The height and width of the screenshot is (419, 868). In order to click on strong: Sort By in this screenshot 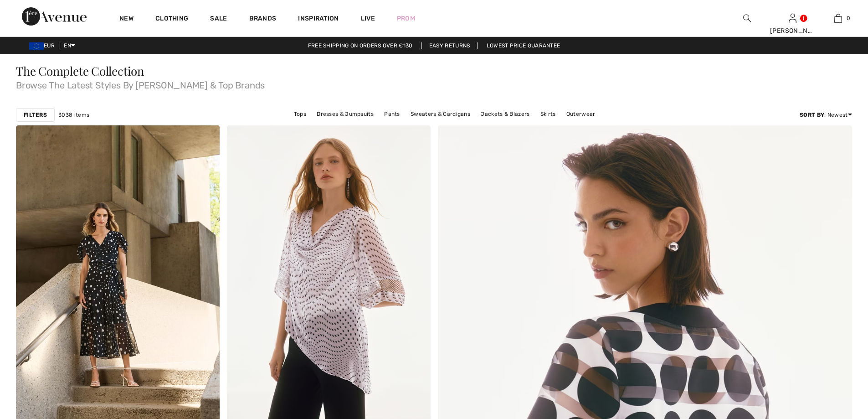, I will do `click(812, 115)`.